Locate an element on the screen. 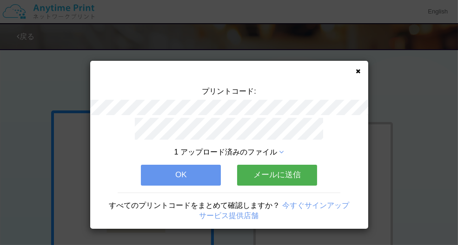  span: すべてのプリントコードをまとめて確認しますか？ is located at coordinates (194, 205).